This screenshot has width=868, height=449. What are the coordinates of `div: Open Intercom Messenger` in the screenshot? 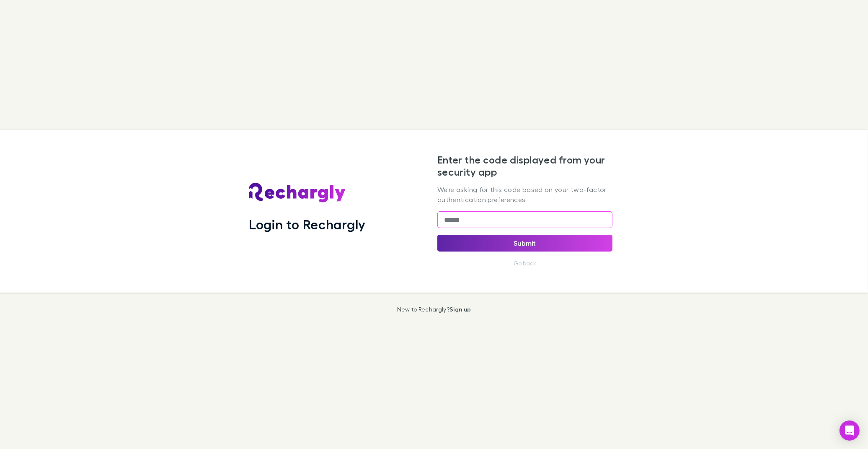 It's located at (850, 431).